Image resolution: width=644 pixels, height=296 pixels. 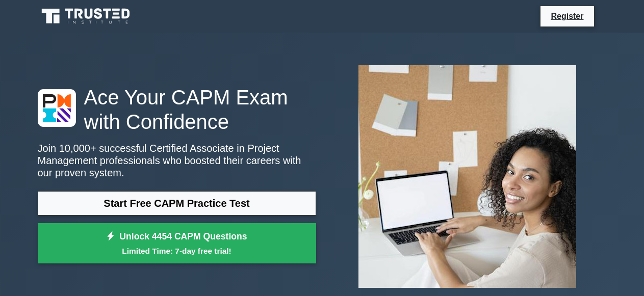 What do you see at coordinates (177, 204) in the screenshot?
I see `a: Start Free CAPM Practice Test` at bounding box center [177, 204].